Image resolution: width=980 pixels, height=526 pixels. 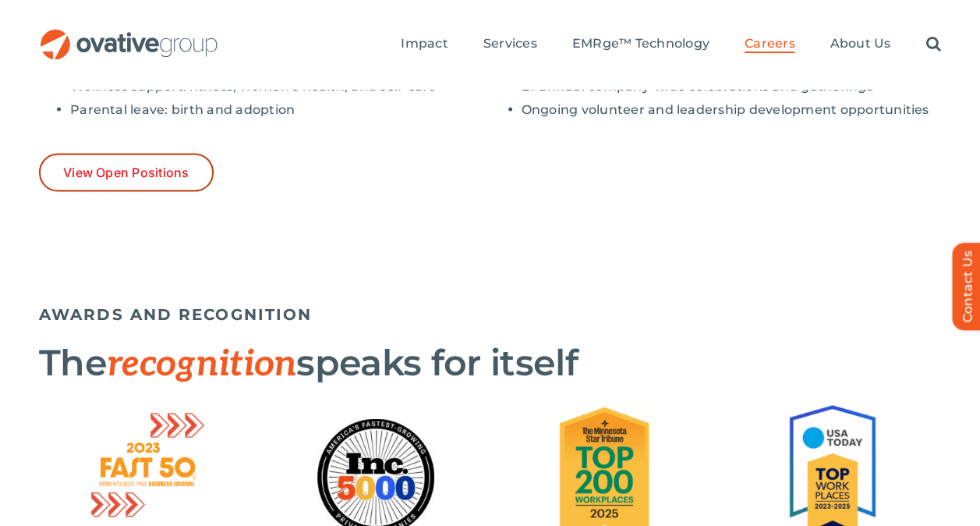 What do you see at coordinates (641, 44) in the screenshot?
I see `span: EMRge™ Technology` at bounding box center [641, 44].